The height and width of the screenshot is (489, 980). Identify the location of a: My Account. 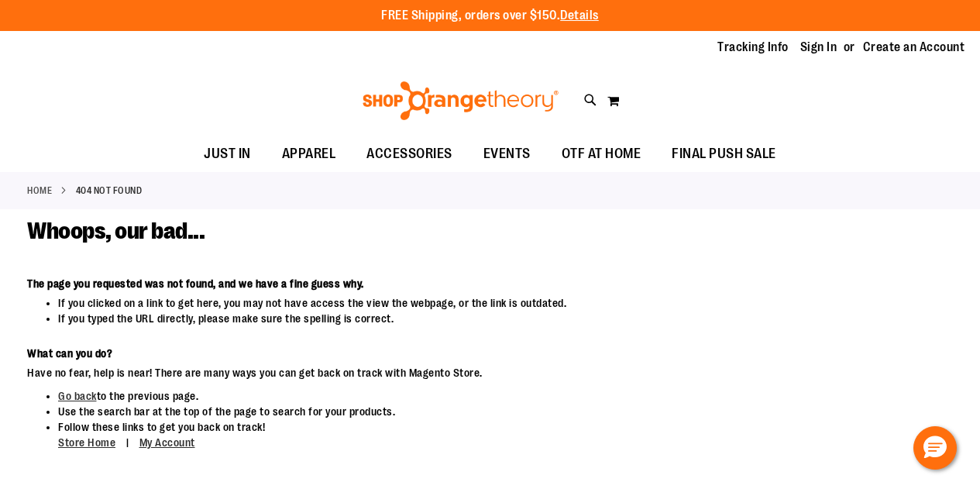
(167, 442).